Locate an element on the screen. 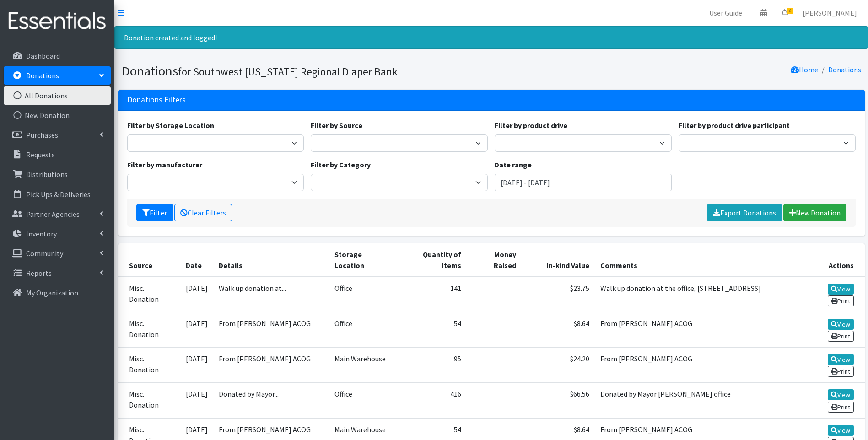  a: Reports is located at coordinates (57, 273).